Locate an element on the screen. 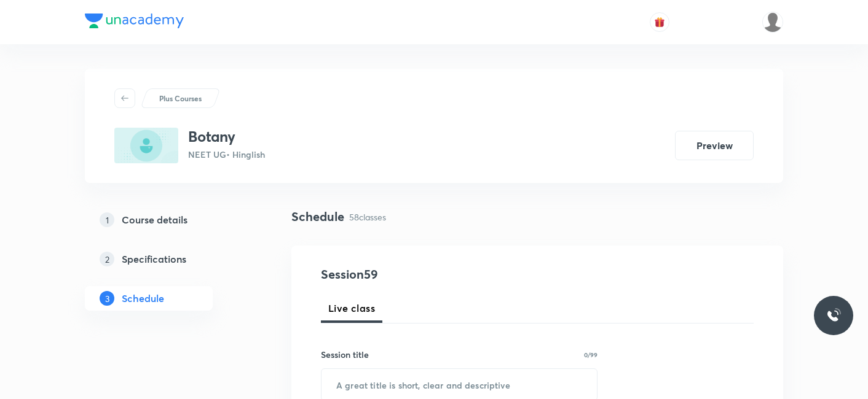 This screenshot has width=868, height=399. h5: Specifications is located at coordinates (153, 260).